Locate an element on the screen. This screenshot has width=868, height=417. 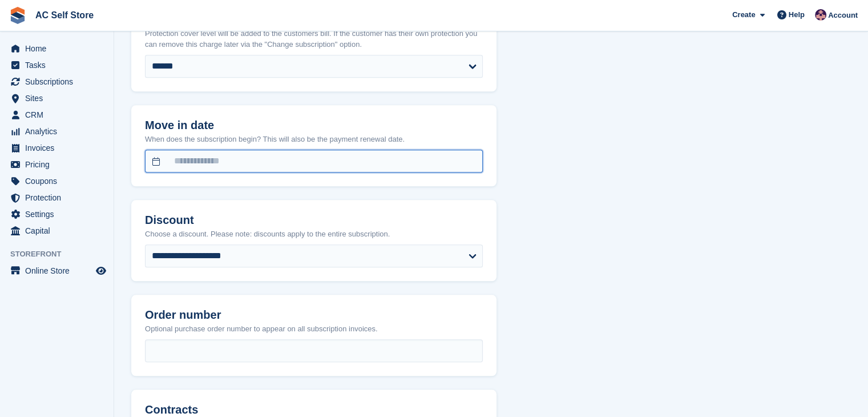
p: When does the subscription begin? This will also be the payment renewal date. is located at coordinates (314, 139).